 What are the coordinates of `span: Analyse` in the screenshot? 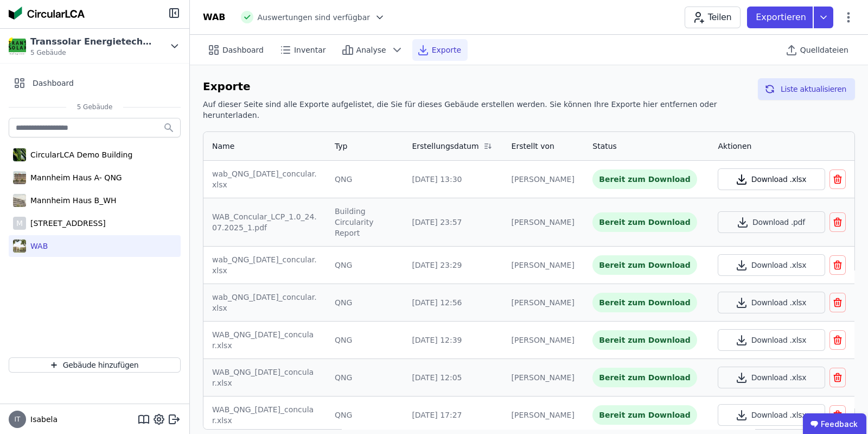 It's located at (371, 50).